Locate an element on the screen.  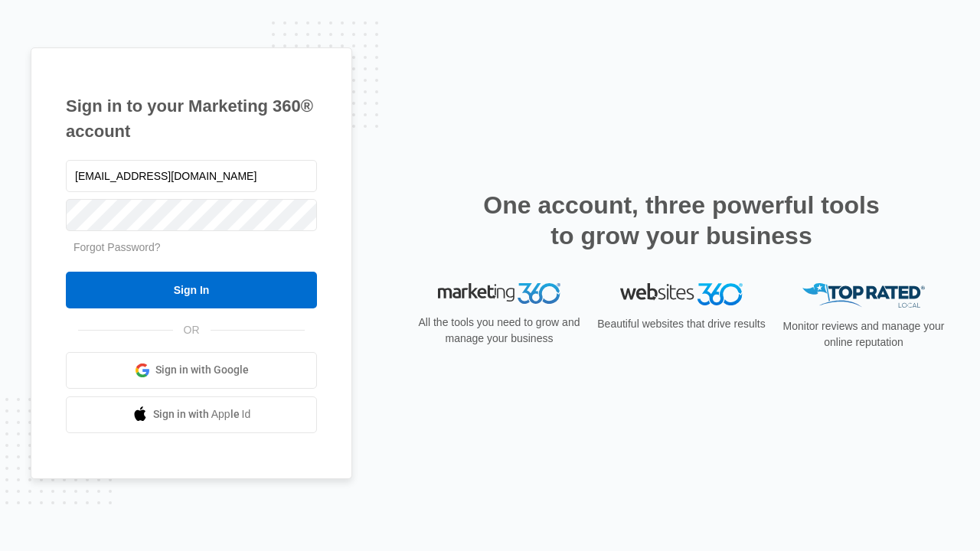
img: Websites 360 is located at coordinates (681, 294).